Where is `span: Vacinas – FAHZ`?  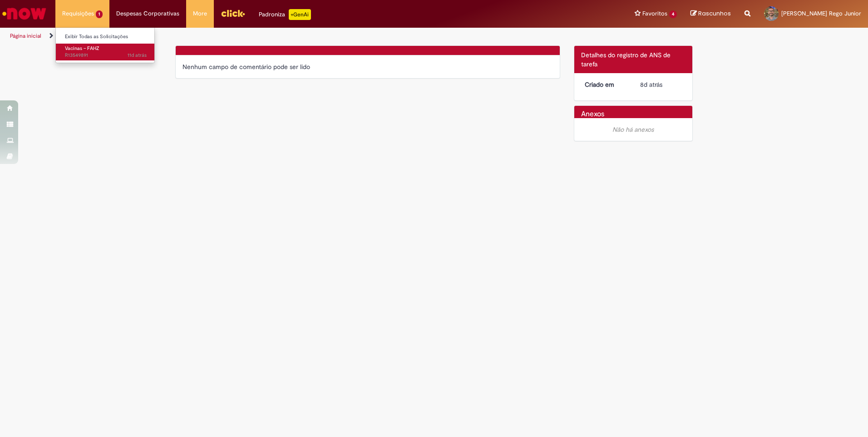
span: Vacinas – FAHZ is located at coordinates (83, 48).